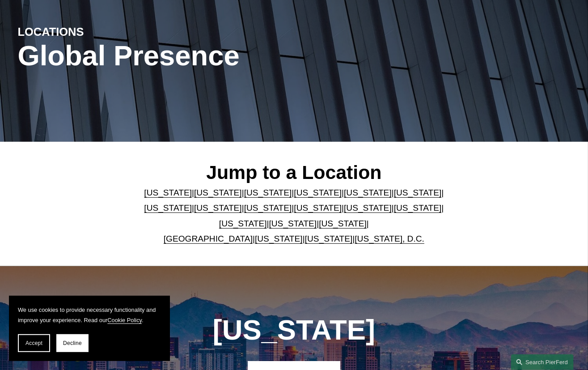 The image size is (588, 370). I want to click on section: Cookie banner, so click(89, 329).